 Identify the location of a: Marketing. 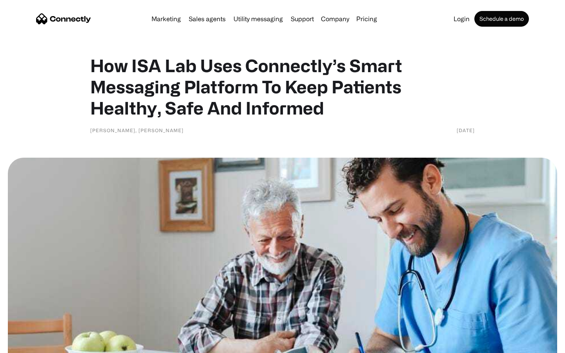
(166, 19).